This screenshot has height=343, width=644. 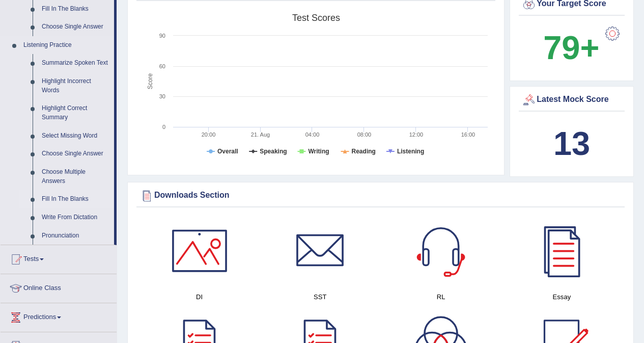 I want to click on h4: RL, so click(x=441, y=297).